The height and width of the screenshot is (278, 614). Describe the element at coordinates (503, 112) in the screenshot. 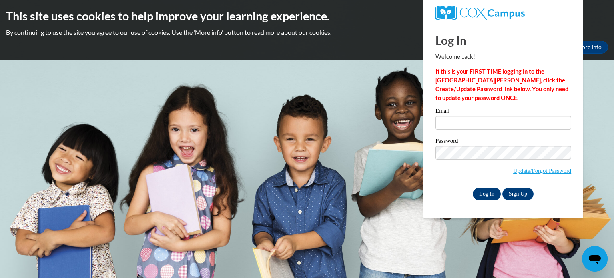

I see `label: Email` at that location.